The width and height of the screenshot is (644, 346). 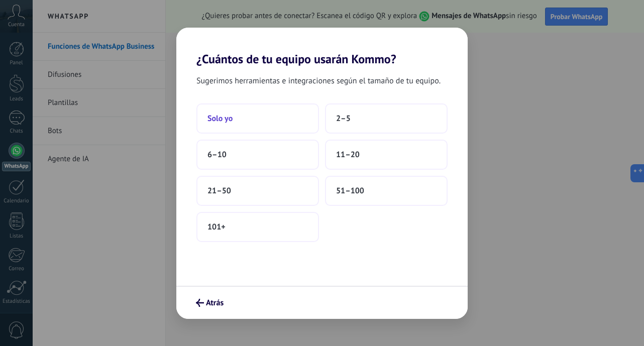 I want to click on button: 101+, so click(x=258, y=227).